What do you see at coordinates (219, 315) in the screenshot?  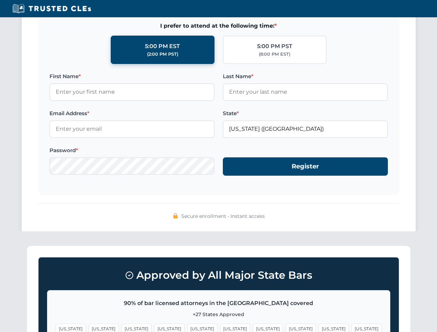 I see `p: +27 States Approved` at bounding box center [219, 315].